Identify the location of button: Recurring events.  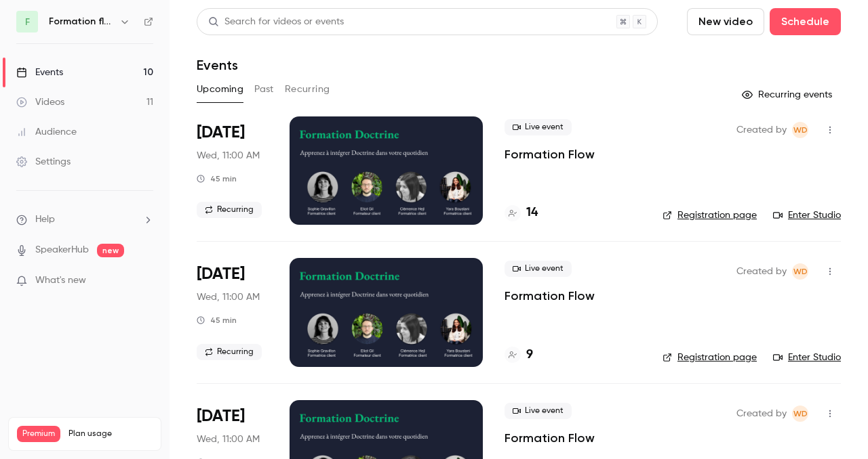
(788, 95).